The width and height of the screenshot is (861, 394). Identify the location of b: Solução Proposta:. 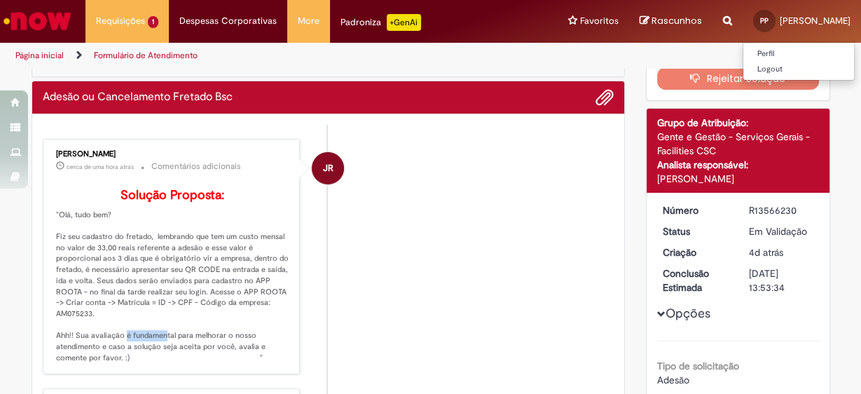
(172, 195).